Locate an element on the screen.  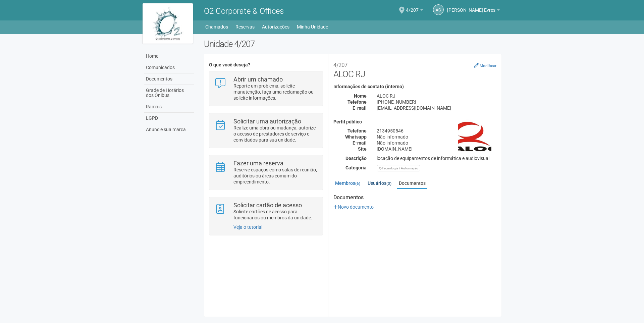
a: Chamados is located at coordinates (217, 27).